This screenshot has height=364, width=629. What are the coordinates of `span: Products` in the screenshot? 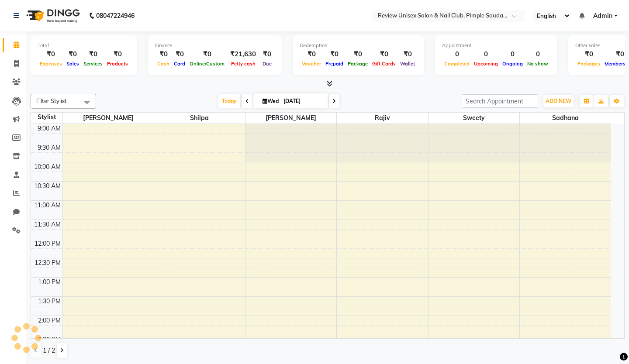 It's located at (118, 64).